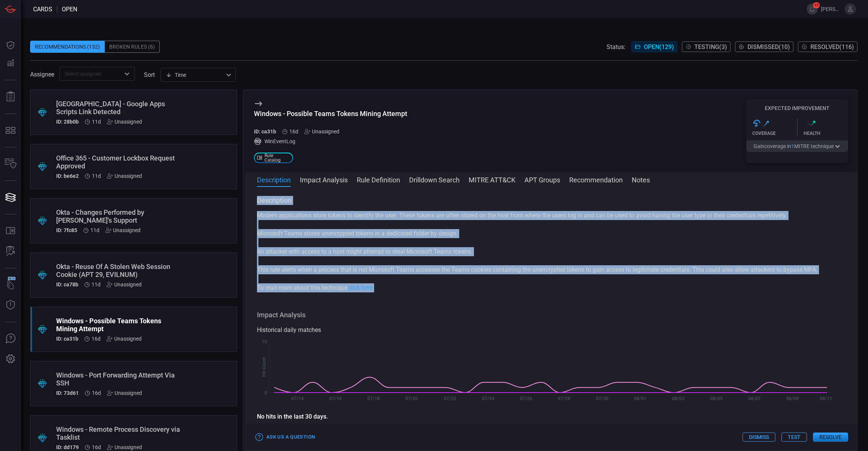 The height and width of the screenshot is (451, 868). I want to click on h3: Impact Analysis, so click(551, 315).